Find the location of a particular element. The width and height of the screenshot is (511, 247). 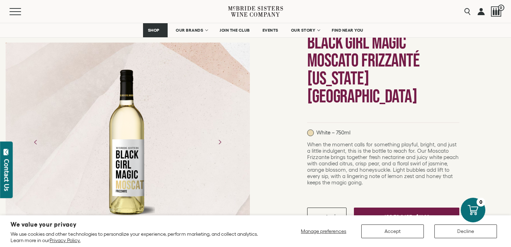

div: Contact Us is located at coordinates (7, 175).